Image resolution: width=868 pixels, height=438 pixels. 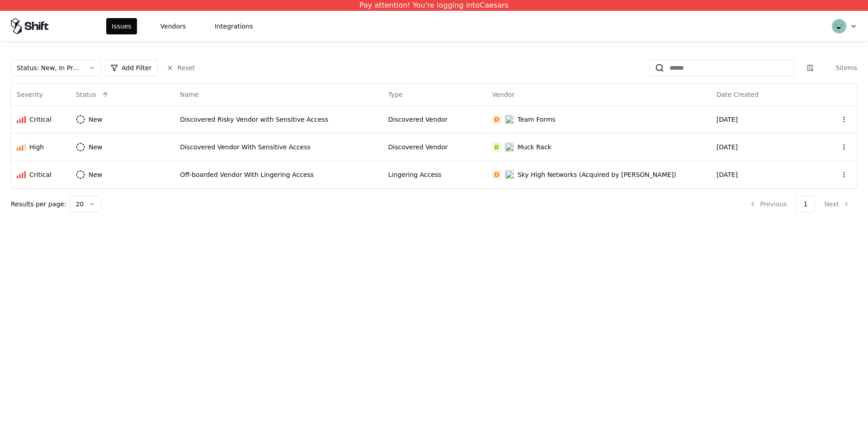 What do you see at coordinates (839, 68) in the screenshot?
I see `div: 5 items` at bounding box center [839, 68].